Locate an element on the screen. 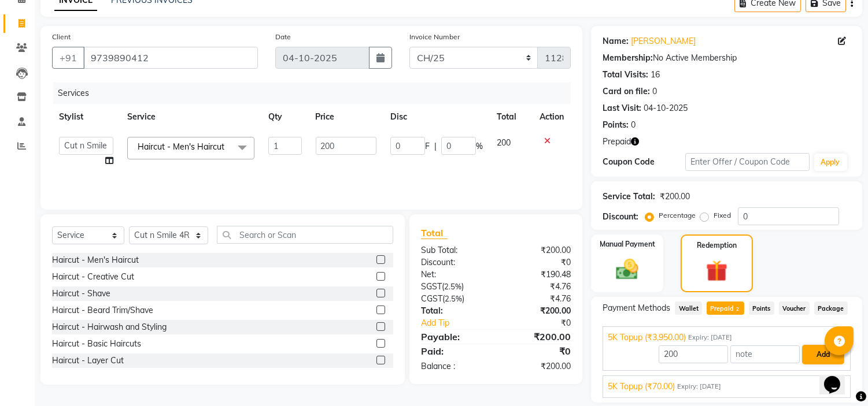 The image size is (868, 406). div: Name: is located at coordinates (615, 41).